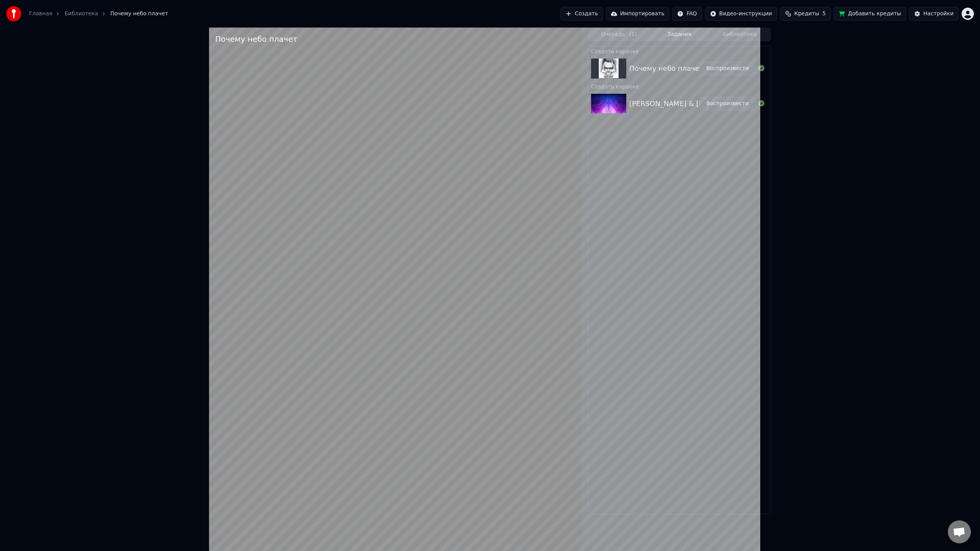 The height and width of the screenshot is (551, 980). Describe the element at coordinates (934, 14) in the screenshot. I see `button: Настройки` at that location.